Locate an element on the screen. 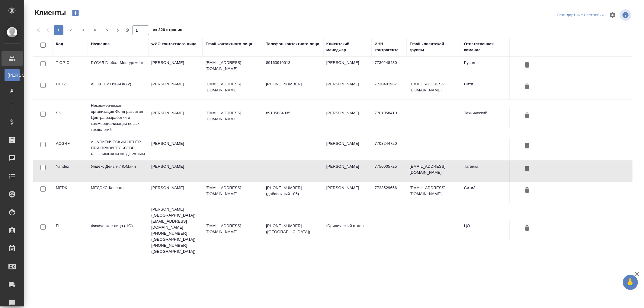 This screenshot has width=644, height=308. span: Клиенты is located at coordinates (50, 13).